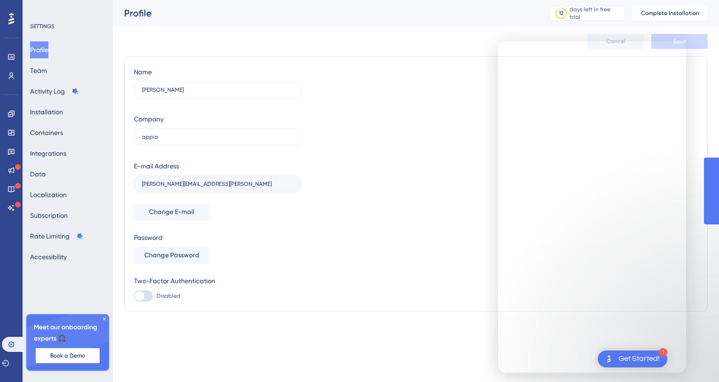 This screenshot has width=719, height=382. Describe the element at coordinates (670, 13) in the screenshot. I see `button: Complete Installation` at that location.